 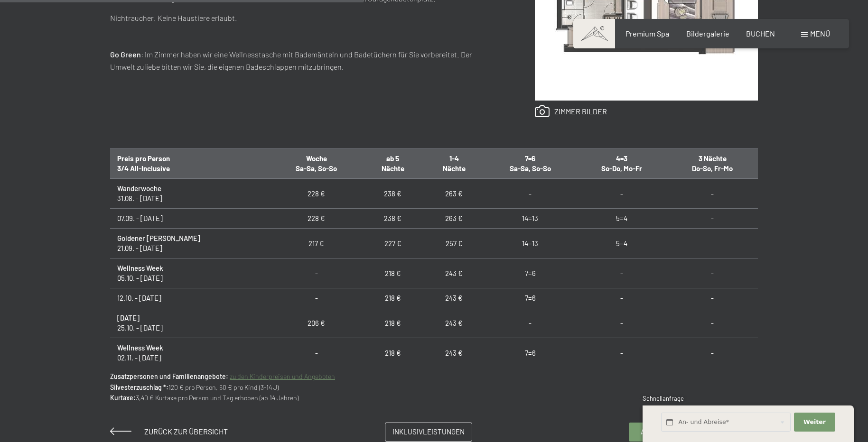 What do you see at coordinates (282, 376) in the screenshot?
I see `a: zu den Kinderpreisen und Angeboten` at bounding box center [282, 376].